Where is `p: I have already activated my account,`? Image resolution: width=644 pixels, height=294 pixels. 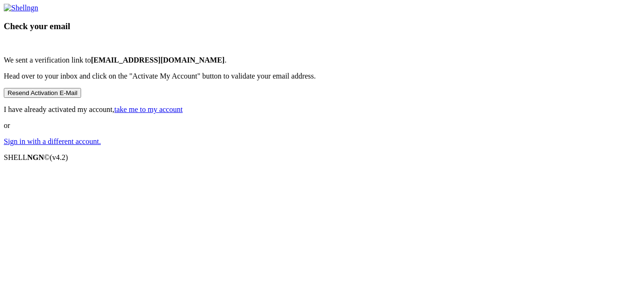
p: I have already activated my account, is located at coordinates (322, 110).